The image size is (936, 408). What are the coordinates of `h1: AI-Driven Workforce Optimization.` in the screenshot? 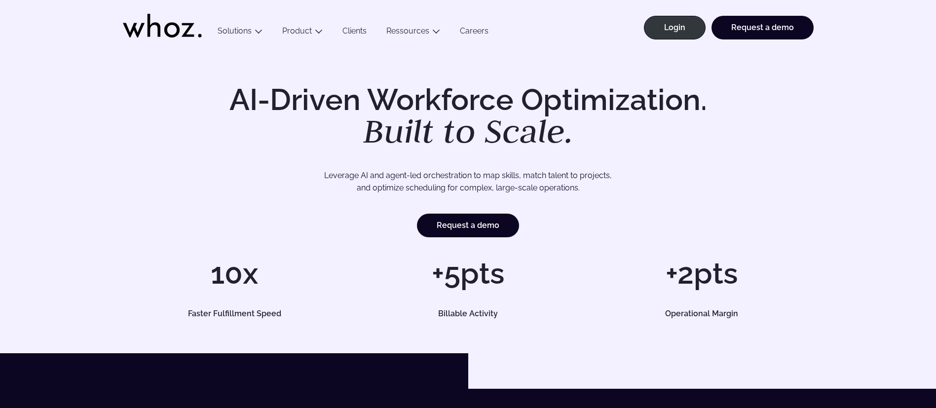 It's located at (468, 116).